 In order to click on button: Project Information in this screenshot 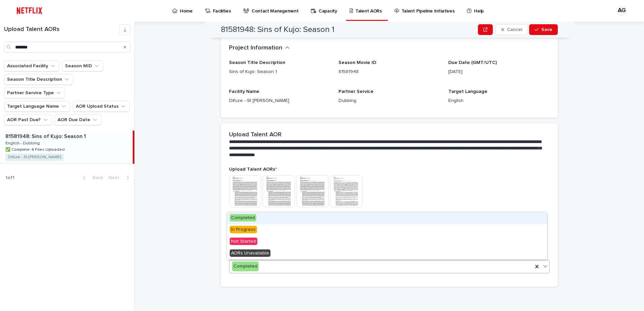, I will do `click(260, 48)`.